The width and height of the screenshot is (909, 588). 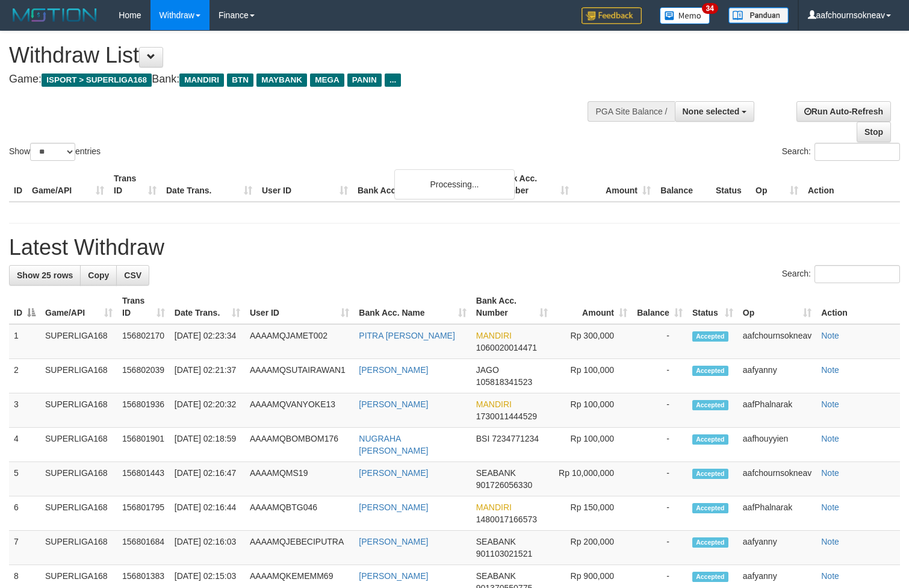 What do you see at coordinates (209, 184) in the screenshot?
I see `th: Date Trans.` at bounding box center [209, 184].